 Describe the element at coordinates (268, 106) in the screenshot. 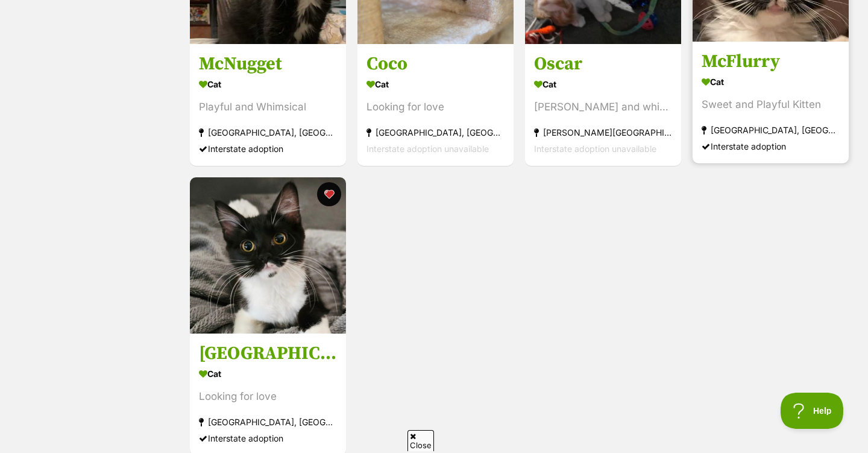

I see `div: Playful and Whimsical` at that location.